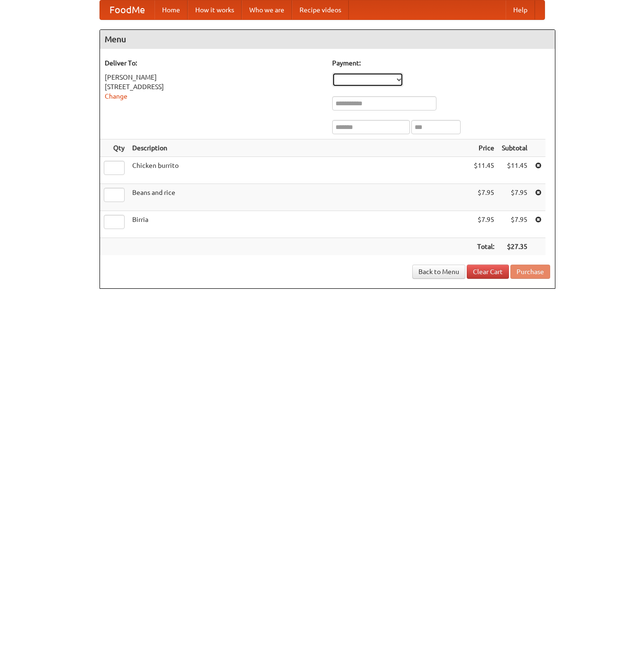  What do you see at coordinates (515, 246) in the screenshot?
I see `th: $27.35` at bounding box center [515, 246].